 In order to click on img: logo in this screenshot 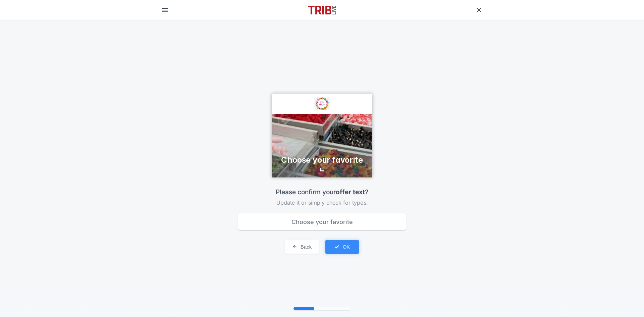, I will do `click(322, 10)`.